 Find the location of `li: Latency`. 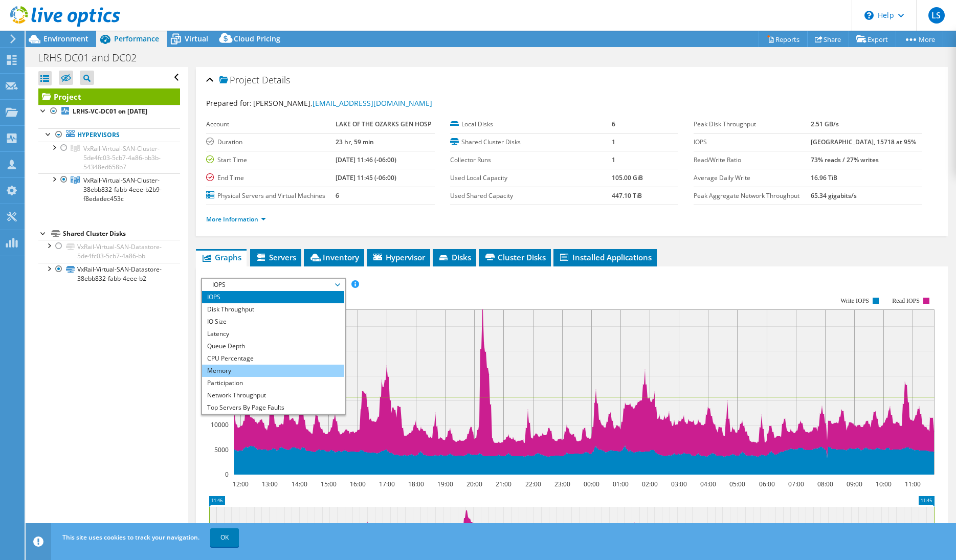

li: Latency is located at coordinates (273, 334).